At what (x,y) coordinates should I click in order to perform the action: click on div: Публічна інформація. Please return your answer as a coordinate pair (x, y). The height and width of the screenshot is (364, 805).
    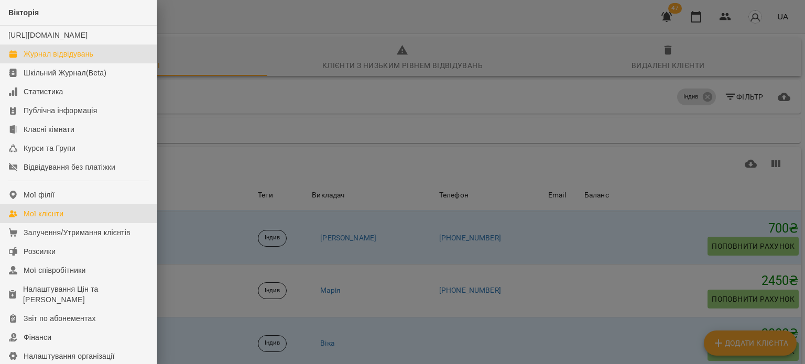
    Looking at the image, I should click on (60, 111).